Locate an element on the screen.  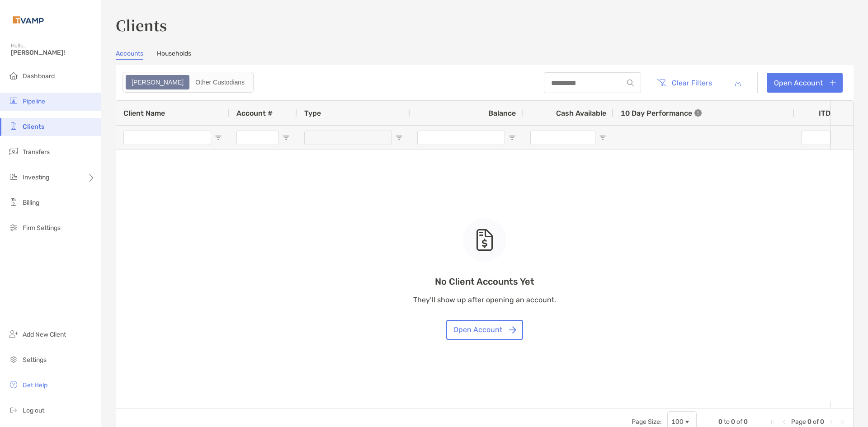
span: Pipeline is located at coordinates (34, 101).